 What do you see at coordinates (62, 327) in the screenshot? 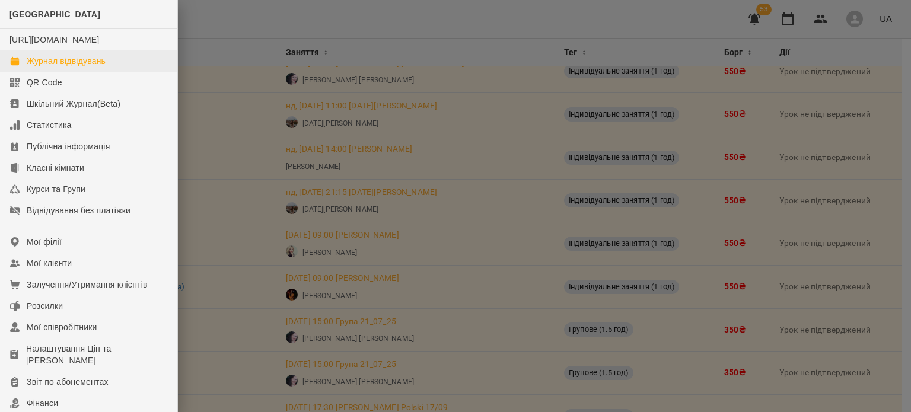
I see `div: Мої співробітники` at bounding box center [62, 327].